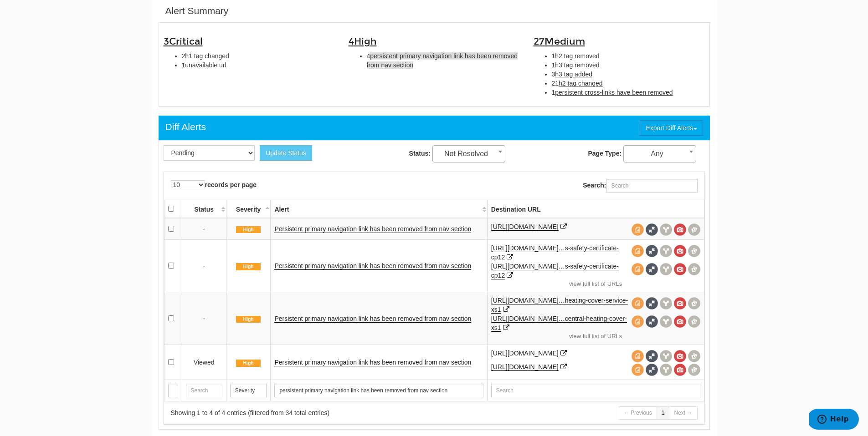  I want to click on th: Severity: activate to sort column descending, so click(248, 209).